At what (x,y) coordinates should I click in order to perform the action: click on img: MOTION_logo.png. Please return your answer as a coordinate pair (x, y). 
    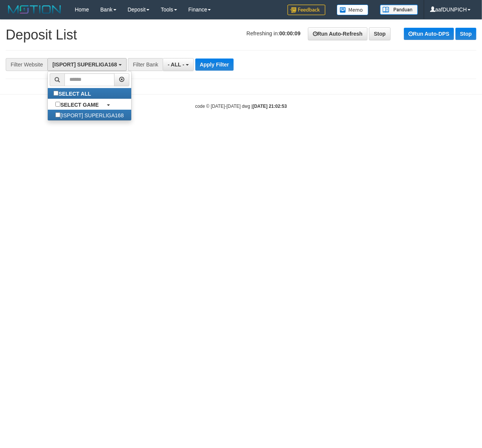
    Looking at the image, I should click on (35, 9).